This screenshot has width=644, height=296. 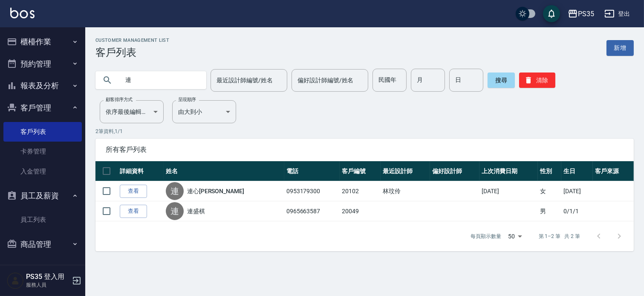 What do you see at coordinates (617, 14) in the screenshot?
I see `button: 登出` at bounding box center [617, 14].